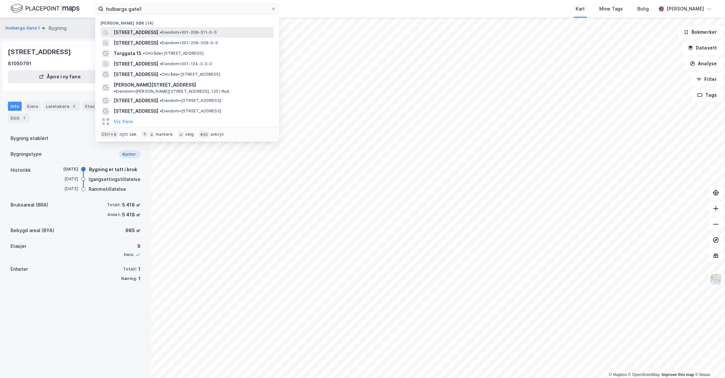  Describe the element at coordinates (700, 32) in the screenshot. I see `button: Bokmerker` at that location.